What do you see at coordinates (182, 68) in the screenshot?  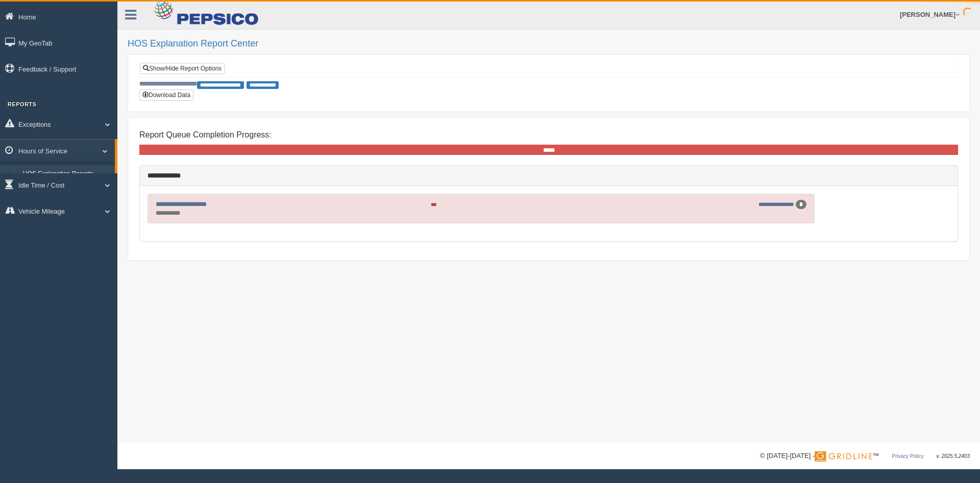 I see `a: Show/Hide Report Options` at bounding box center [182, 68].